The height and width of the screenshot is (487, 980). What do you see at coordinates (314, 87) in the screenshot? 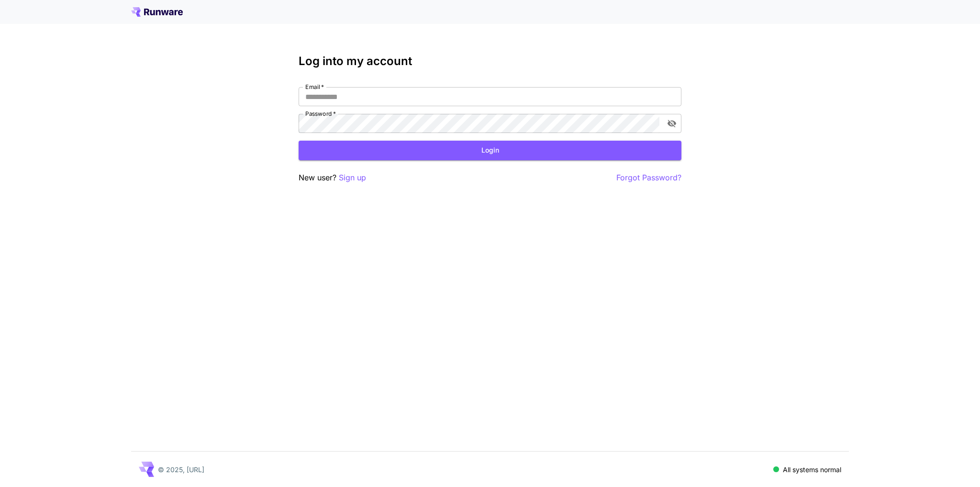
I see `label: Email` at bounding box center [314, 87].